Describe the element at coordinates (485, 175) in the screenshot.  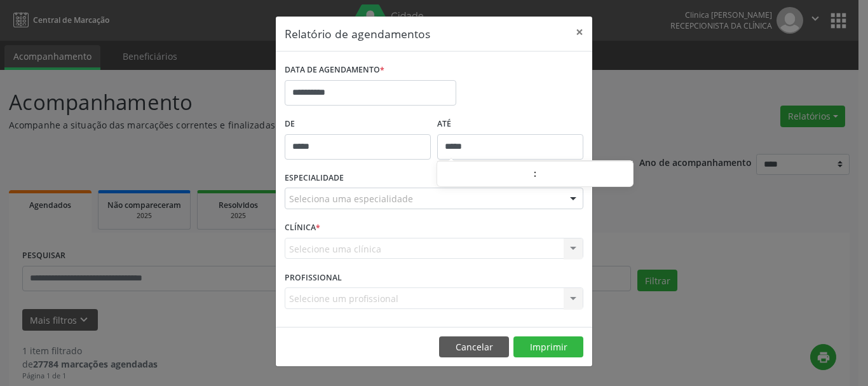
I see `input: Hour` at that location.